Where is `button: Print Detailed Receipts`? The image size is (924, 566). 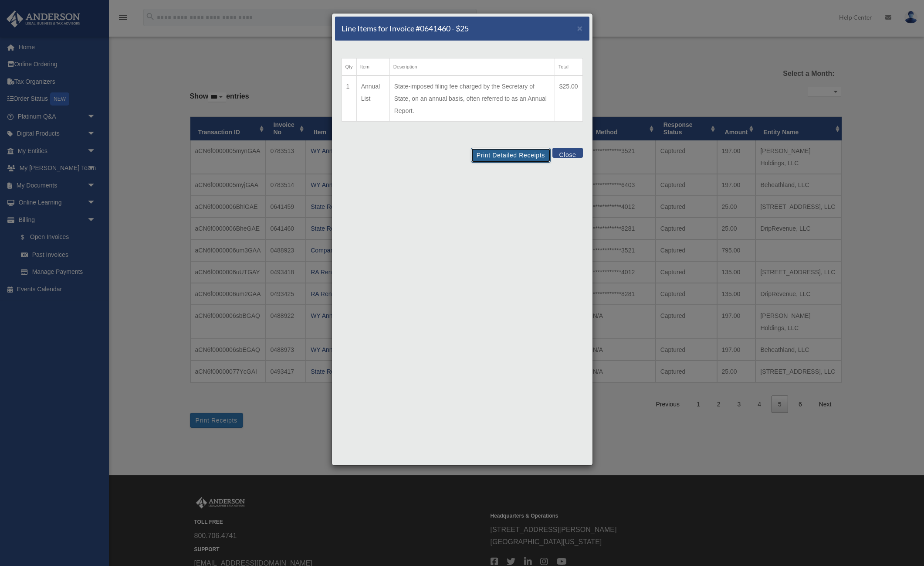
button: Print Detailed Receipts is located at coordinates (510, 155).